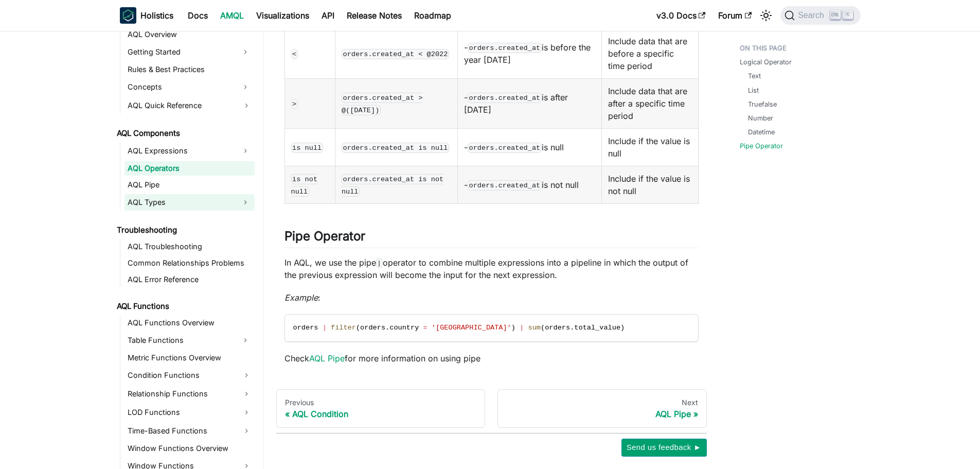 The image size is (980, 469). What do you see at coordinates (180, 202) in the screenshot?
I see `a: AQL Types` at bounding box center [180, 202].